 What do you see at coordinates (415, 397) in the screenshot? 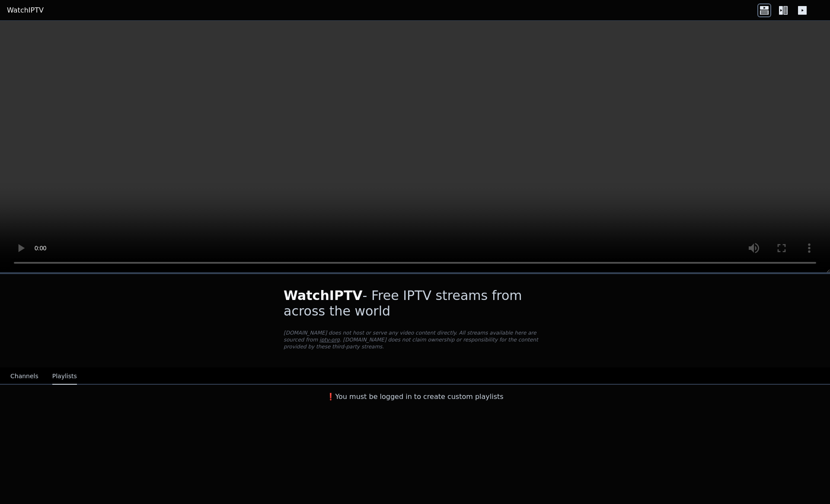
I see `h3: ❗️You must be logged in to create custom playlists` at bounding box center [415, 397].